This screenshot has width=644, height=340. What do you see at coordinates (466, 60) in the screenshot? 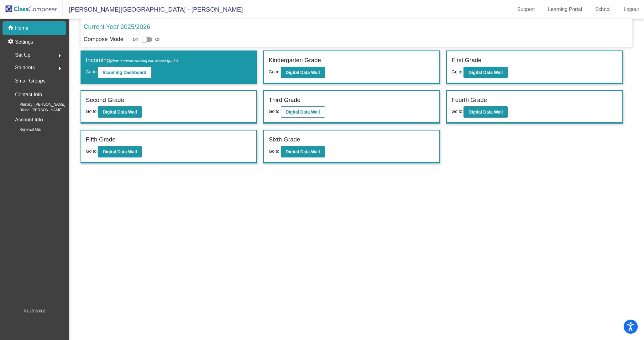
I see `label: First Grade` at bounding box center [466, 60].